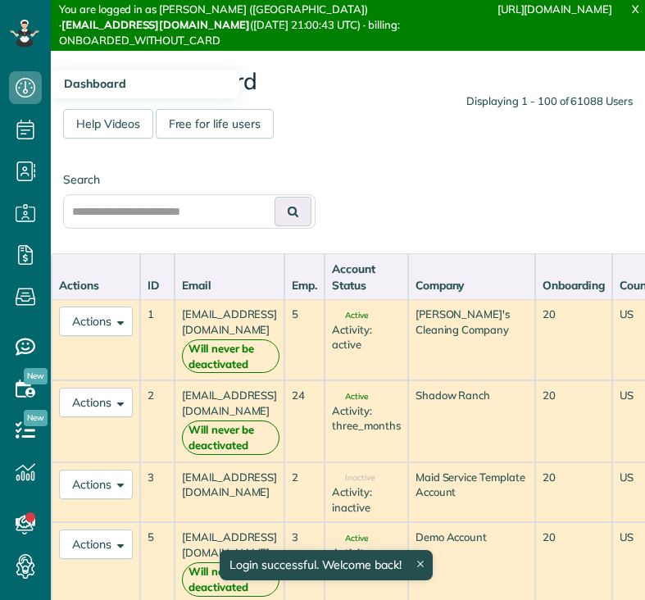  Describe the element at coordinates (95, 84) in the screenshot. I see `span: Dashboard` at that location.